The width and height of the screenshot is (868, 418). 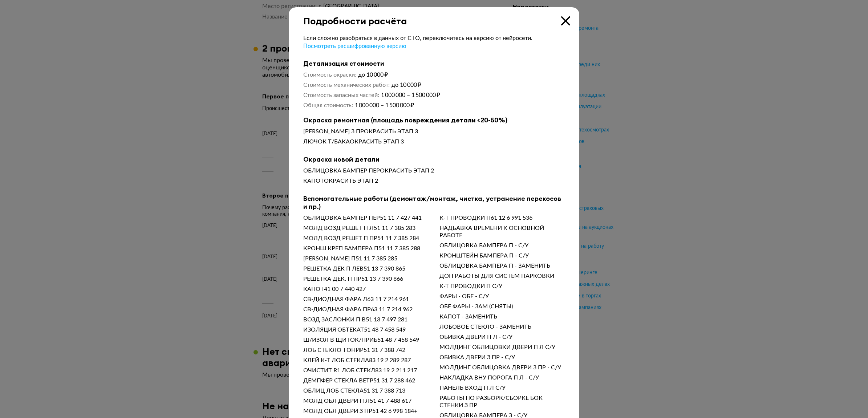 What do you see at coordinates (366, 340) in the screenshot?
I see `div: Ш/ИЗОЛ В ЩИТОК/ПРИБ51 48 7 458 549` at bounding box center [366, 340].